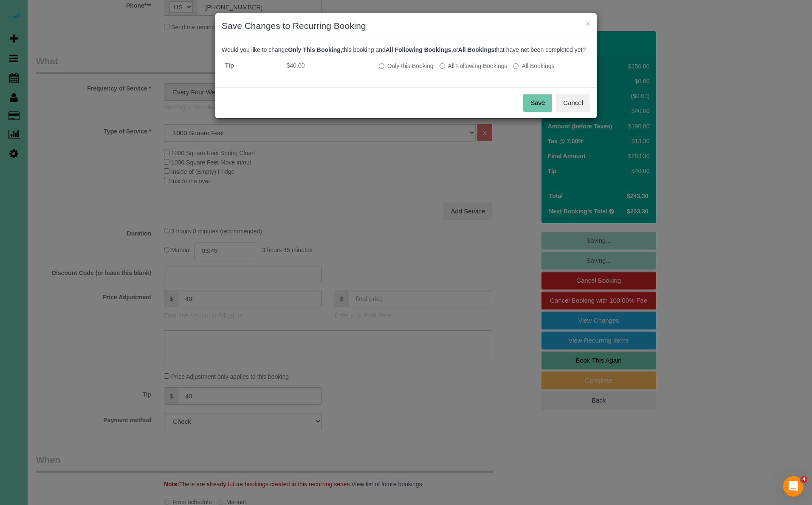  I want to click on b: All Bookings, so click(477, 50).